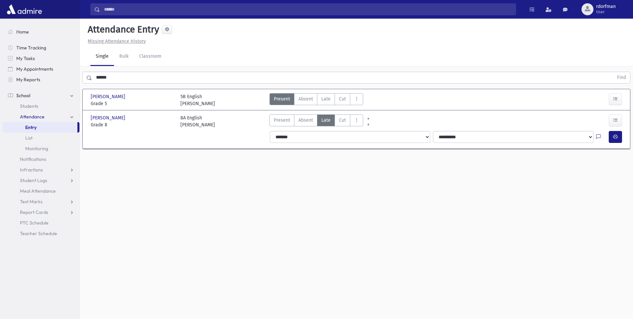 This screenshot has width=633, height=319. I want to click on button: Find, so click(621, 78).